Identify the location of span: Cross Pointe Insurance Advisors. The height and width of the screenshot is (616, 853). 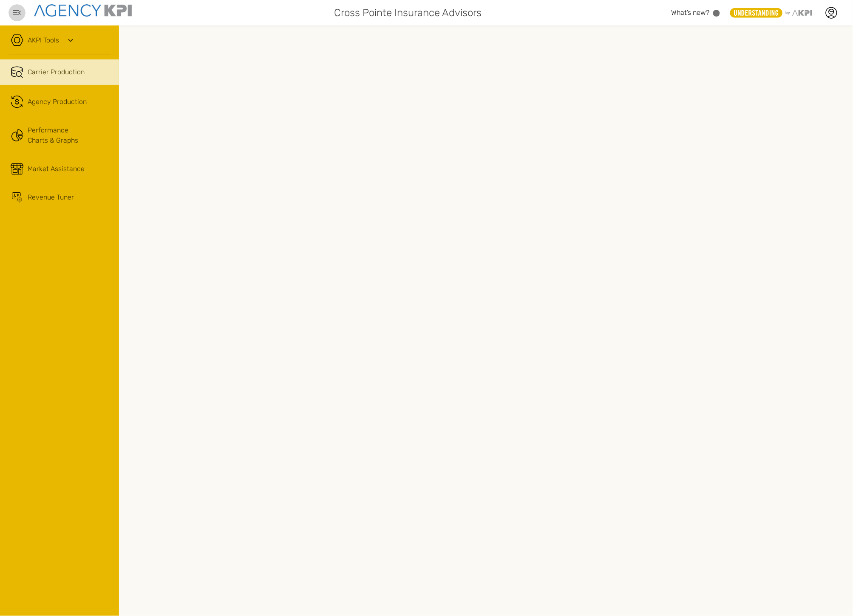
(408, 12).